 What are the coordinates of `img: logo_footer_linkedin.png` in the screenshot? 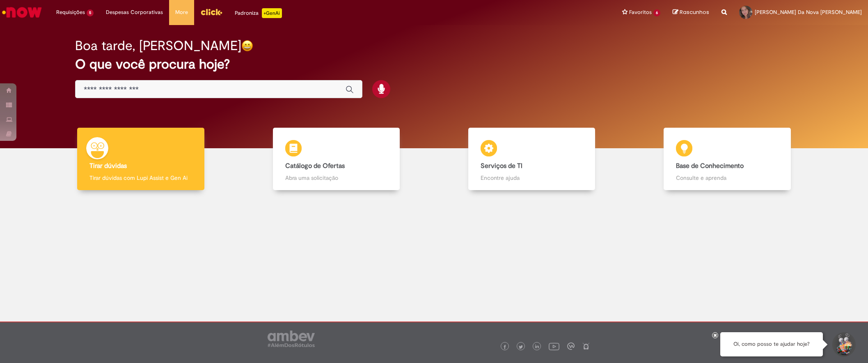 It's located at (537, 347).